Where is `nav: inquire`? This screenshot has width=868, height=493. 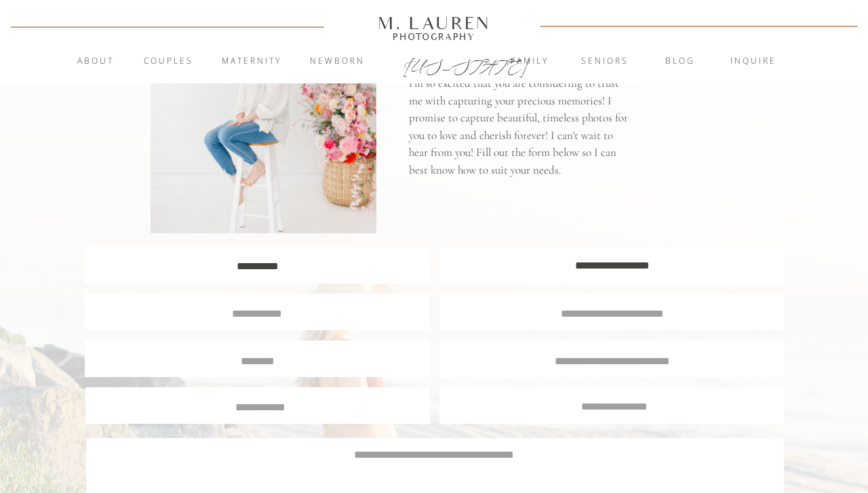 nav: inquire is located at coordinates (753, 62).